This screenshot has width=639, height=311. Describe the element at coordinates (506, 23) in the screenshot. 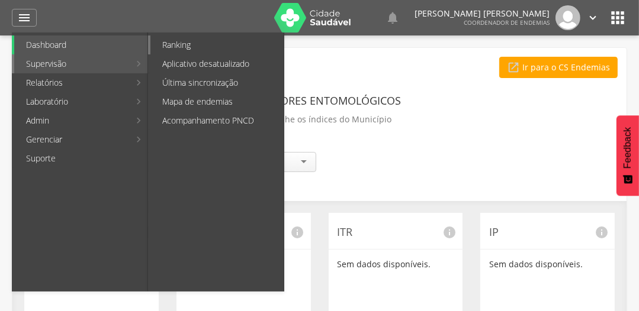

I see `span: Coordenador de Endemias` at that location.